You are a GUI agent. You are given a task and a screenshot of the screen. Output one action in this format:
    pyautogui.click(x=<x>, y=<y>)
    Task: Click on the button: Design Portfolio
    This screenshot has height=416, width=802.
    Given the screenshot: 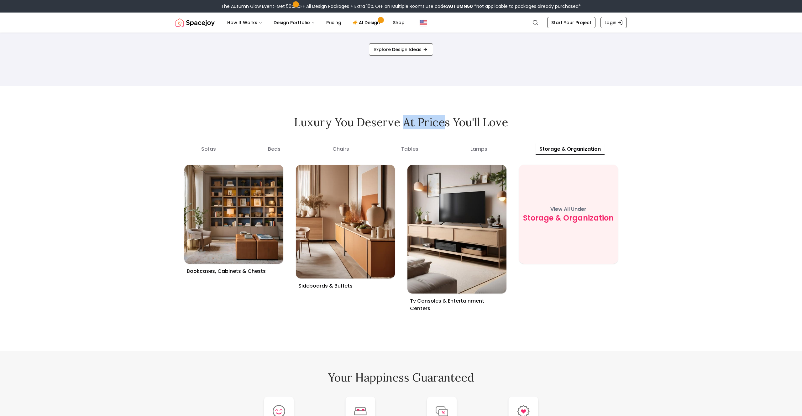 What is the action you would take?
    pyautogui.click(x=294, y=23)
    